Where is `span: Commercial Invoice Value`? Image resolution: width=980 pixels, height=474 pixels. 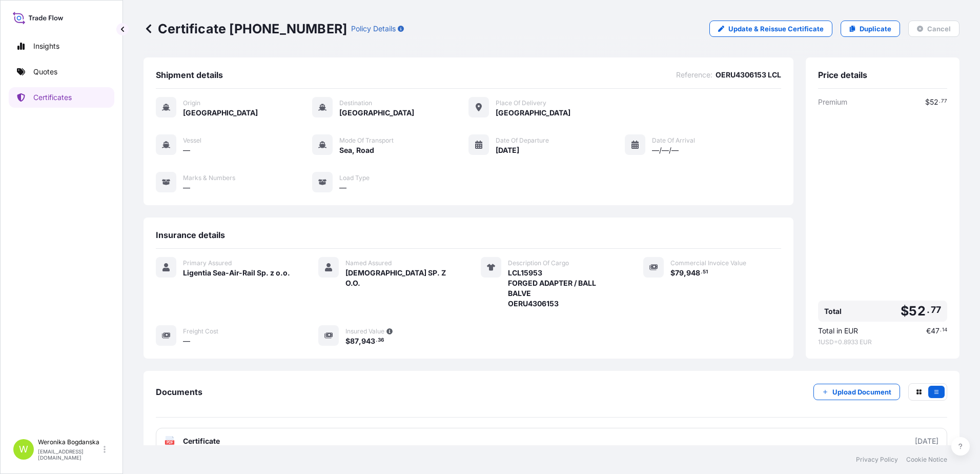 span: Commercial Invoice Value is located at coordinates (708, 263).